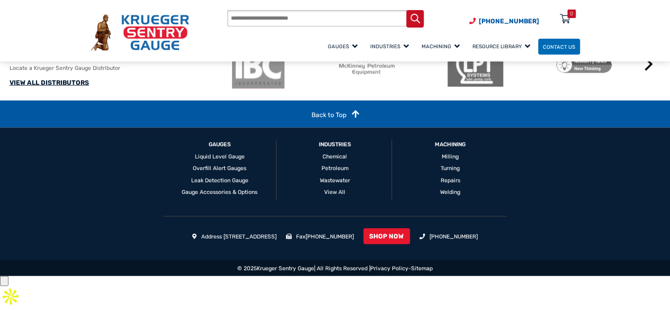  Describe the element at coordinates (334, 180) in the screenshot. I see `a: Wastewater` at that location.